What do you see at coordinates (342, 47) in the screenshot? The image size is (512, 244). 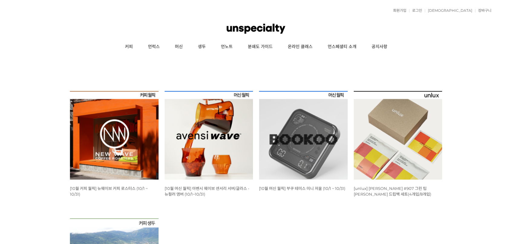 I see `a: 언스페셜티 소개` at bounding box center [342, 47].